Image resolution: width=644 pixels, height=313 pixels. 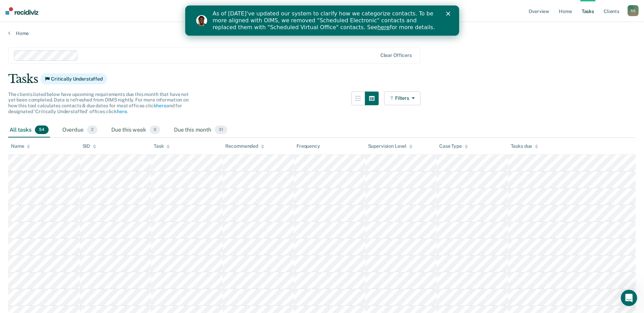 I want to click on img: Recidiviz, so click(x=22, y=11).